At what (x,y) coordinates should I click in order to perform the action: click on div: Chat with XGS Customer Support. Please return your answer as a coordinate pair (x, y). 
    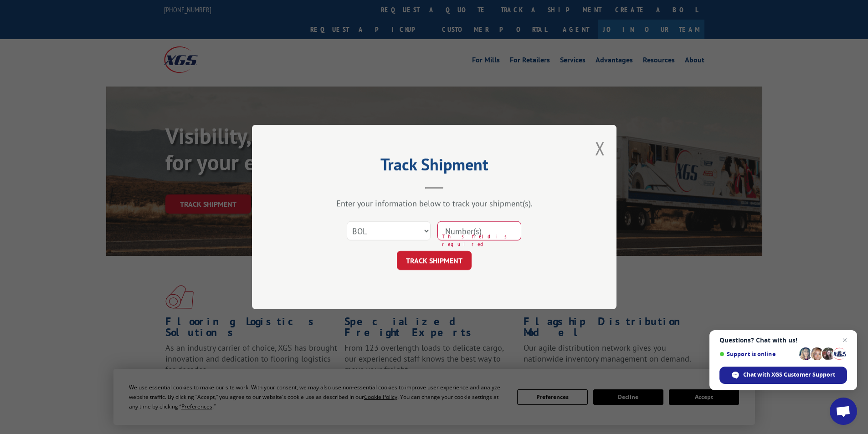
    Looking at the image, I should click on (784, 376).